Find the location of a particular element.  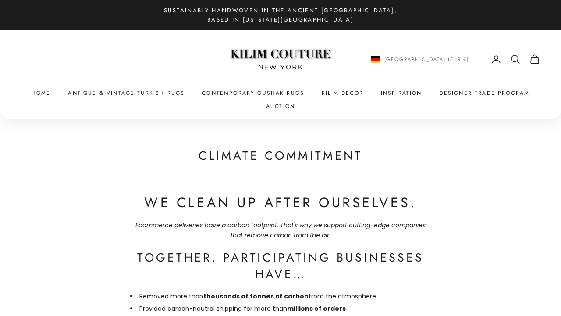

h1: Climate Commitment is located at coordinates (281, 156).